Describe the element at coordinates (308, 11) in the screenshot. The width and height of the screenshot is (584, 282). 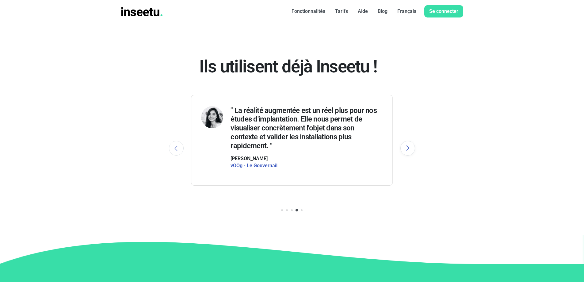
I see `font: Fonctionnalités` at that location.